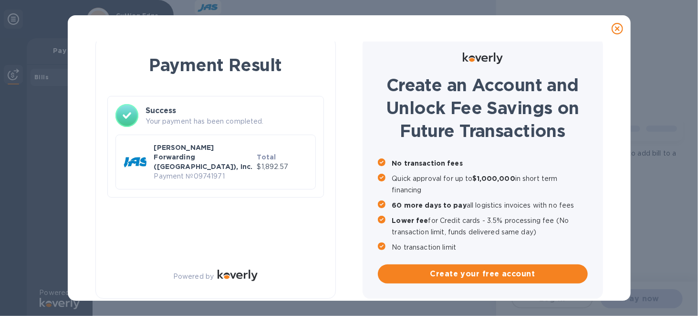 The image size is (698, 316). What do you see at coordinates (231, 121) in the screenshot?
I see `p: Your payment has been completed.` at bounding box center [231, 121].